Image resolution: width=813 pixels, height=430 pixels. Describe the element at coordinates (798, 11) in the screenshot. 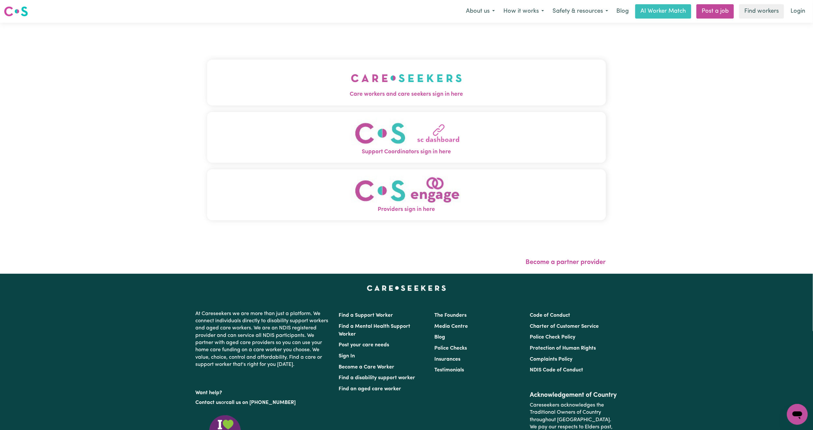

I see `a: Login` at that location.